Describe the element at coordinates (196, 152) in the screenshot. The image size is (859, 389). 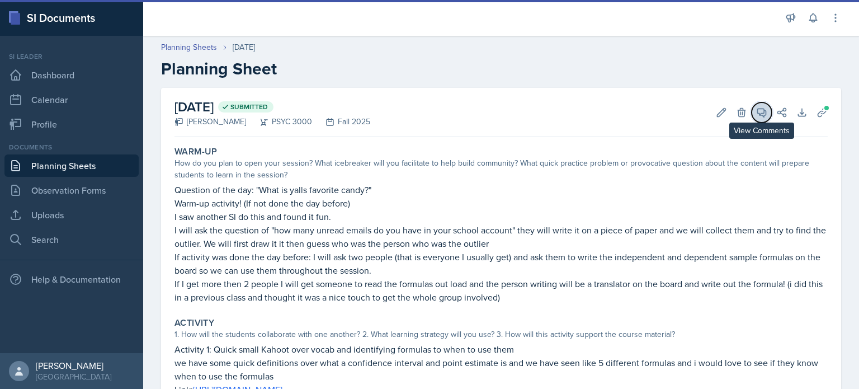
I see `label: Warm-Up` at that location.